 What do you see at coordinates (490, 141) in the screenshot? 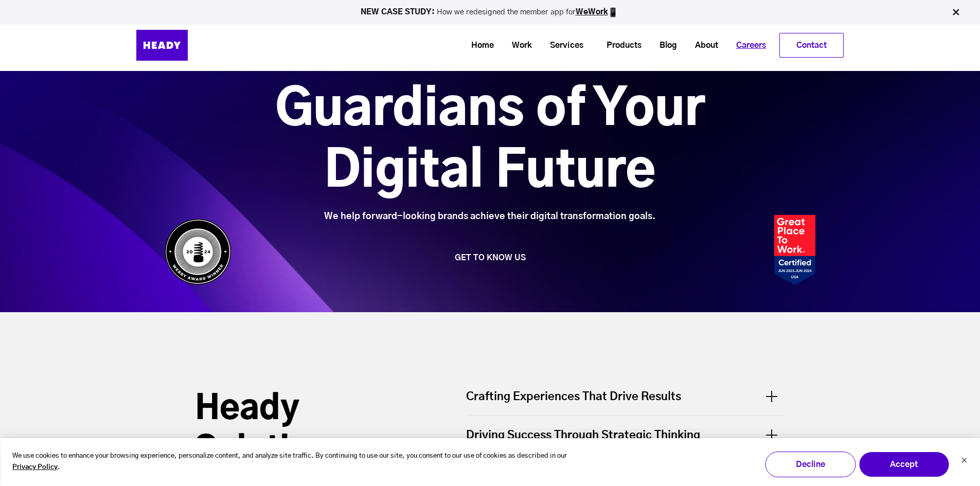
I see `h1: Guardians of Your Digital Future` at bounding box center [490, 141].